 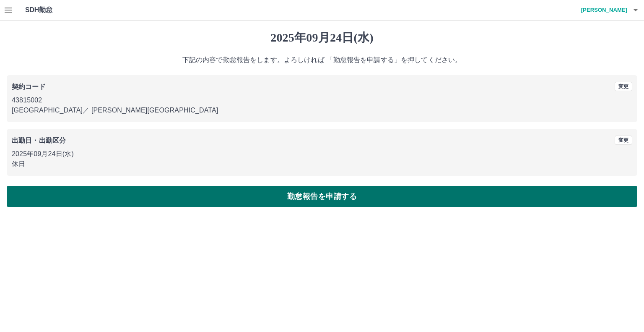 What do you see at coordinates (322, 154) in the screenshot?
I see `p: 2025年09月24日(水)` at bounding box center [322, 154].